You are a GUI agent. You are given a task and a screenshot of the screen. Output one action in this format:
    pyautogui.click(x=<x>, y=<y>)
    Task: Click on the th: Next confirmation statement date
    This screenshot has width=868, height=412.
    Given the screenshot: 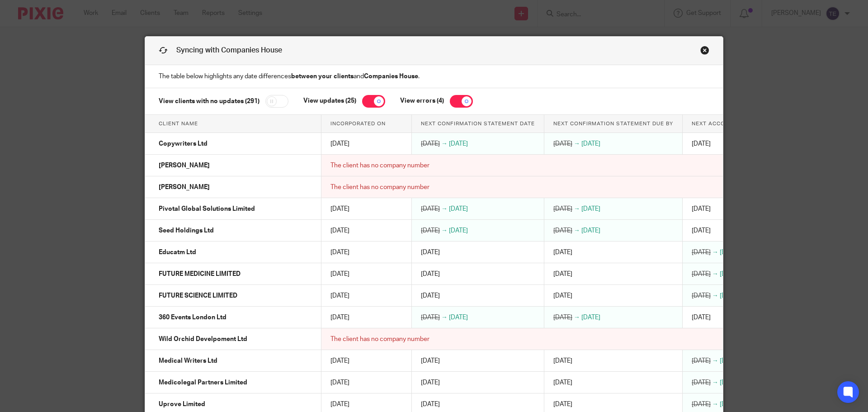 What is the action you would take?
    pyautogui.click(x=477, y=124)
    